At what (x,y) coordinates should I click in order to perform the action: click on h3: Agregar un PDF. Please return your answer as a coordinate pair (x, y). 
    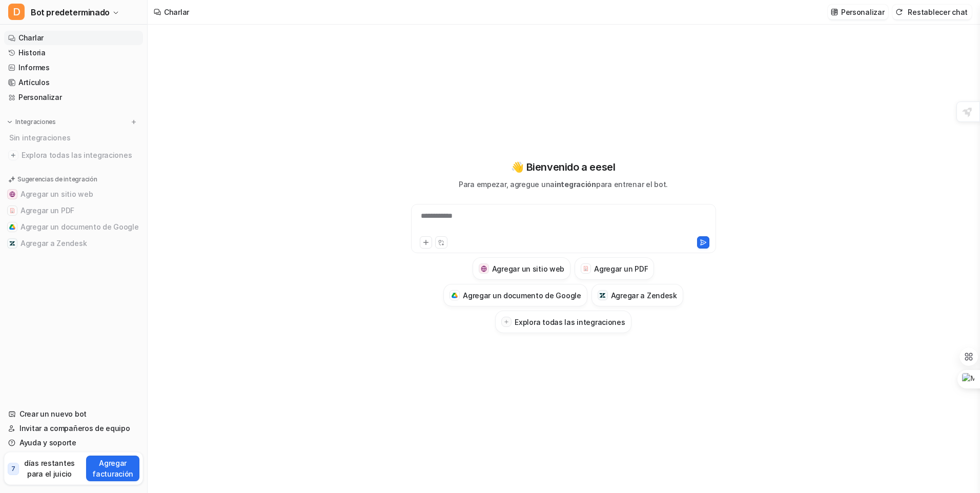
    Looking at the image, I should click on (621, 268).